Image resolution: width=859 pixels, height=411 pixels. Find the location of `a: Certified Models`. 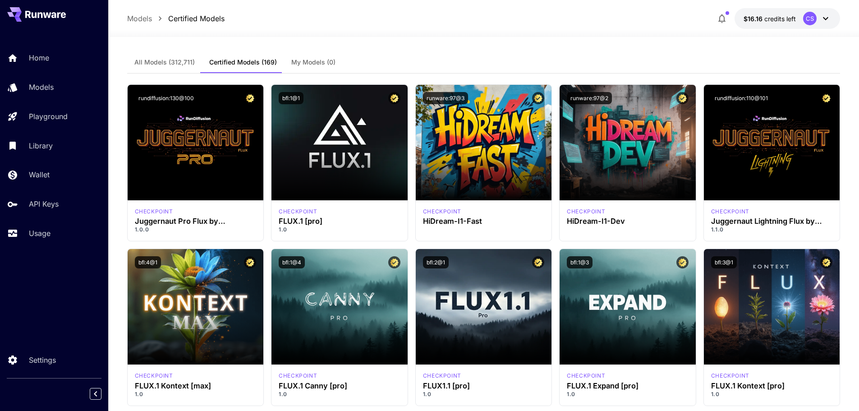

a: Certified Models is located at coordinates (196, 18).